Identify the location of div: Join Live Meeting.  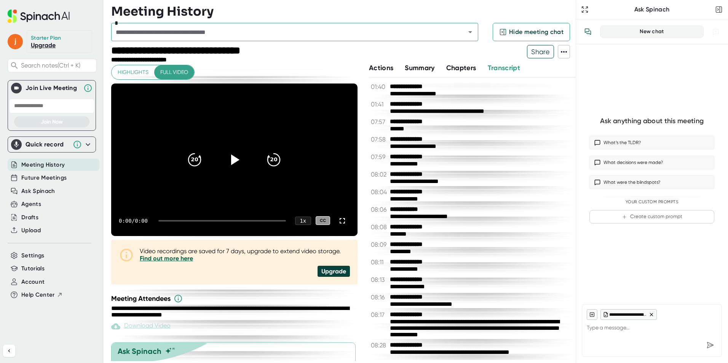
(53, 88).